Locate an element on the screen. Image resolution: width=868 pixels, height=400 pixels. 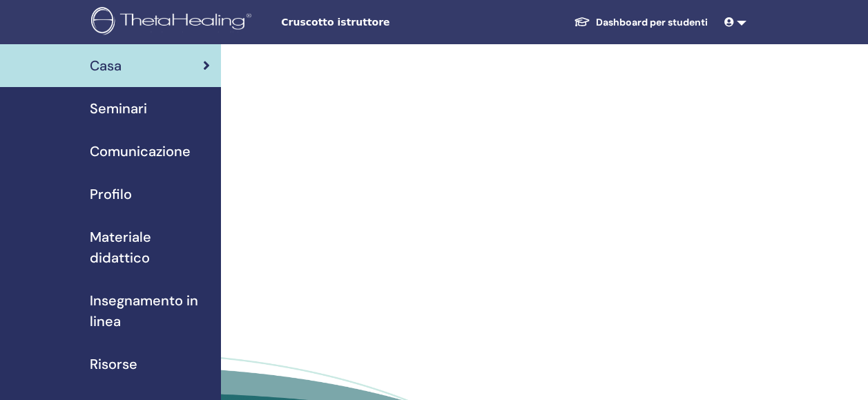
span: Seminari is located at coordinates (118, 109).